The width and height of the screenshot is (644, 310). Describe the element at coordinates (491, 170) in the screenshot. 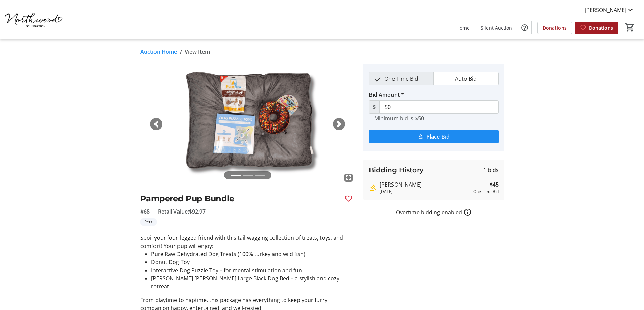

I see `span: 1 bids` at that location.